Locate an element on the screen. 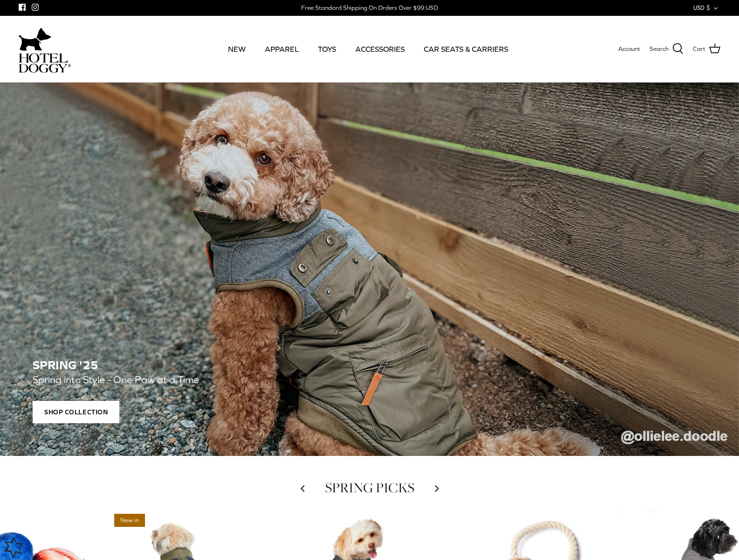 The width and height of the screenshot is (739, 560). a: APPAREL is located at coordinates (282, 49).